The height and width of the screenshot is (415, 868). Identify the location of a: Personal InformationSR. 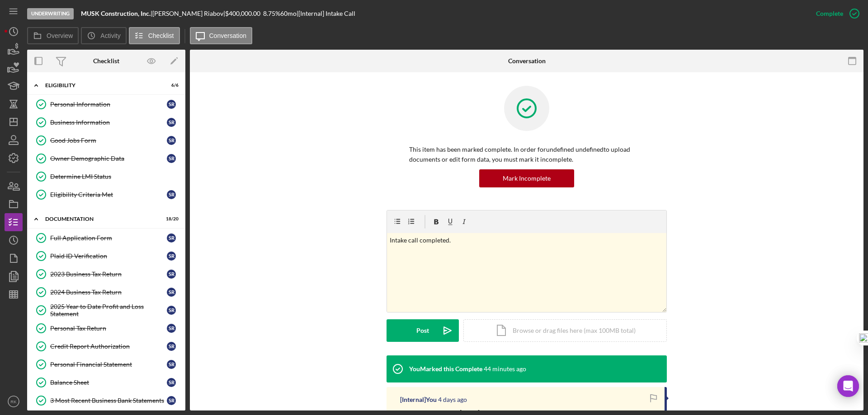
(106, 104).